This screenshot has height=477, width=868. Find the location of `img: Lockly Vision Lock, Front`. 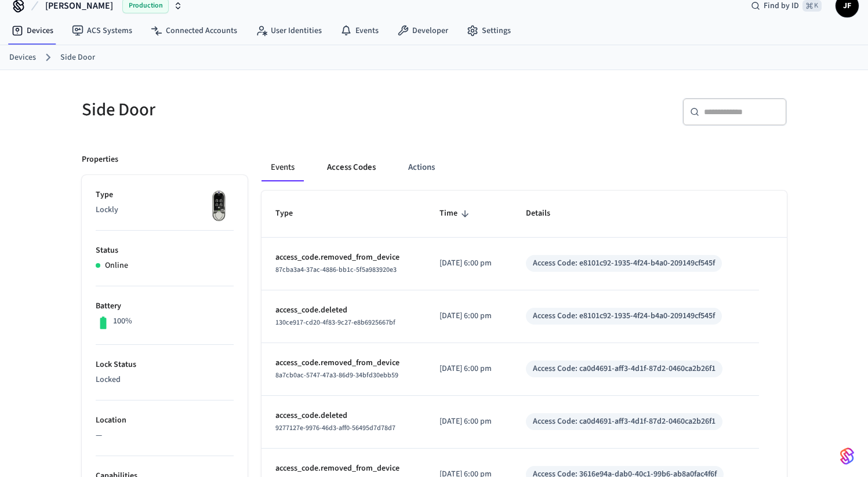

img: Lockly Vision Lock, Front is located at coordinates (219, 207).